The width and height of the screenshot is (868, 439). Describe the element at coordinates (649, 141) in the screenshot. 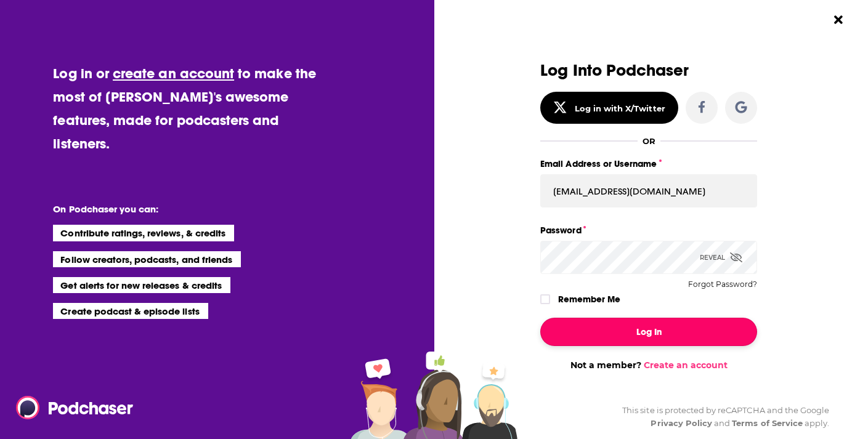

I see `div: OR` at that location.